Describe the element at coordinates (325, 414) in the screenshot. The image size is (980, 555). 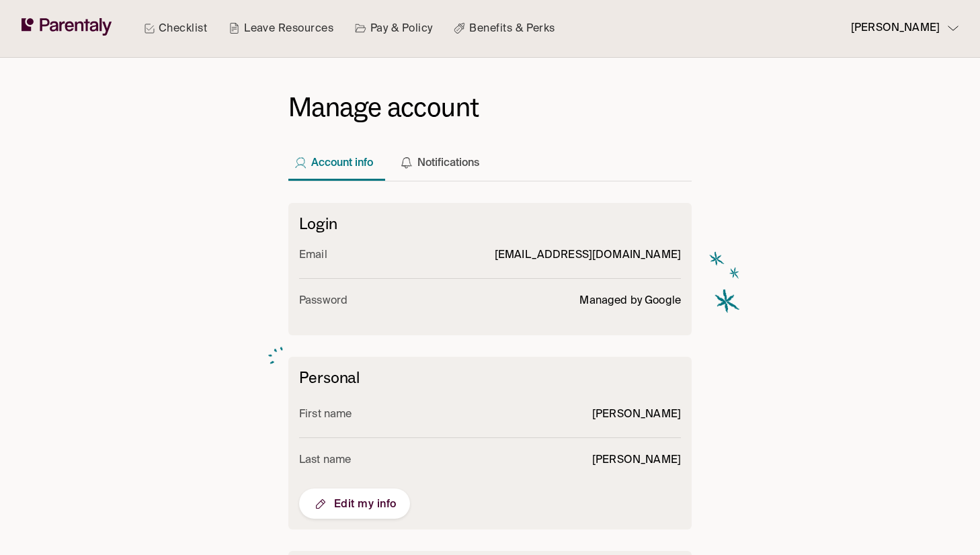
I see `p: First name` at that location.